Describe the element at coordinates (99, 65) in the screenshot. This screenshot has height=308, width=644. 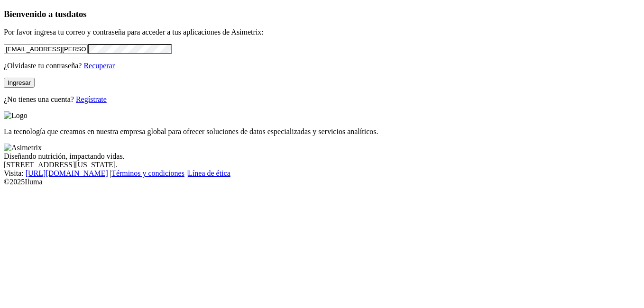
I see `a: Recuperar` at that location.